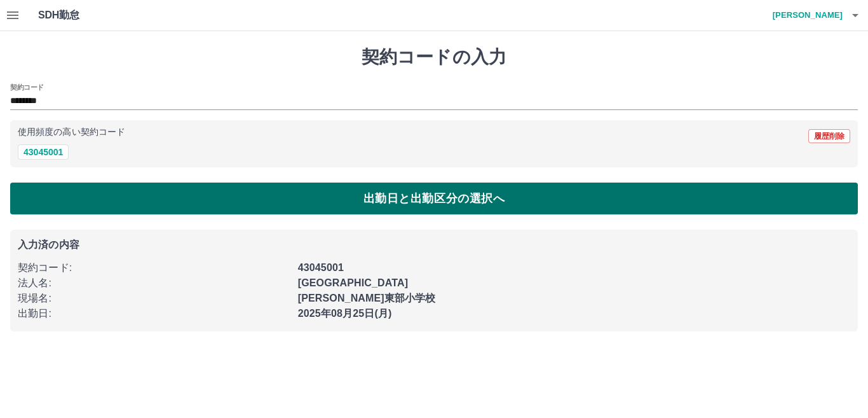 The height and width of the screenshot is (418, 868). Describe the element at coordinates (434, 57) in the screenshot. I see `h1: 契約コードの入力` at that location.